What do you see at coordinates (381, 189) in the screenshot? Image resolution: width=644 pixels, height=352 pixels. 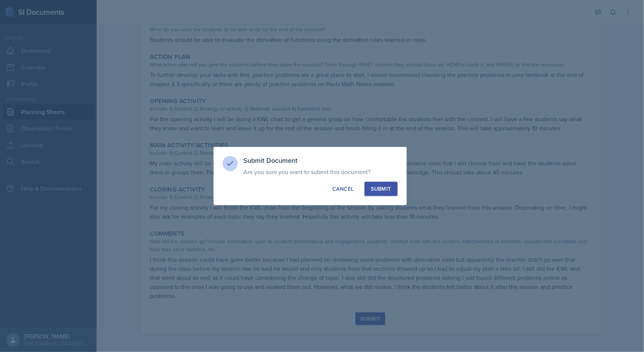 I see `button: Submit` at bounding box center [381, 189].